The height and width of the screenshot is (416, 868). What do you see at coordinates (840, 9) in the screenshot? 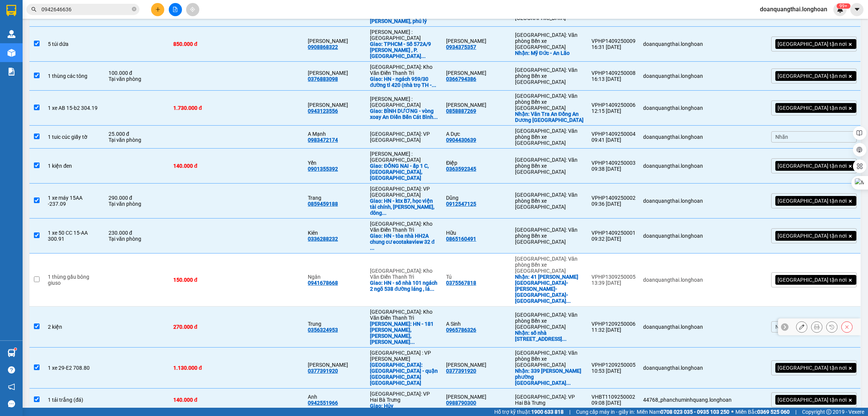
I see `img: icon-new-feature` at bounding box center [840, 9].